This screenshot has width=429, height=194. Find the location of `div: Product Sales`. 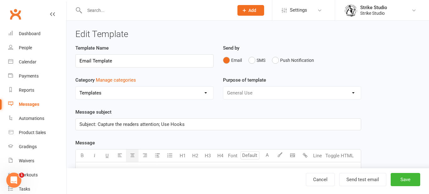

div: Product Sales is located at coordinates (32, 132).